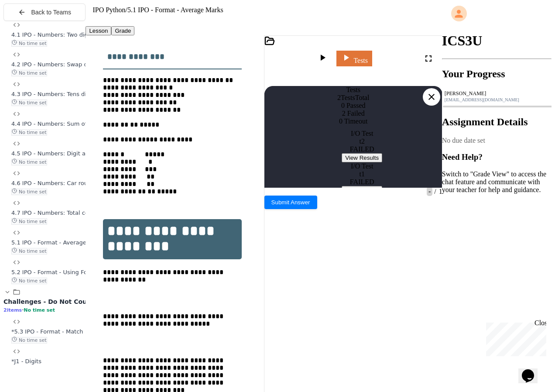  I want to click on a: Tests, so click(355, 59).